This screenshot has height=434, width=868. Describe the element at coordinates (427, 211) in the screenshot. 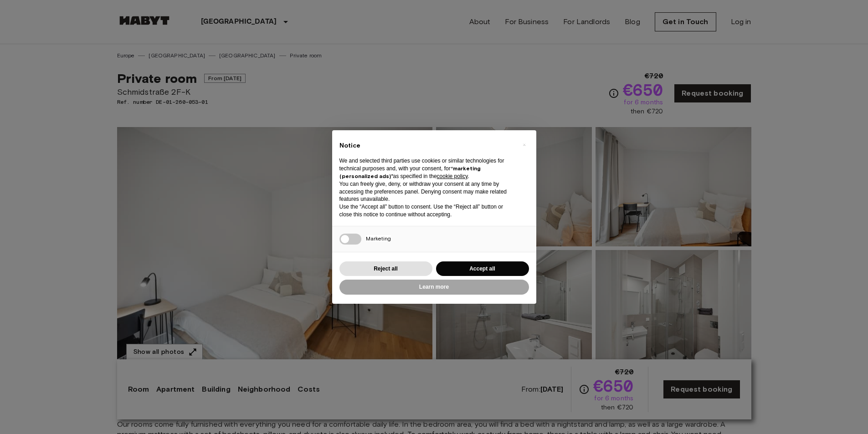

I see `p: Use the “Accept all” button to consent. Use the “Reject all” button or close this notice to conti...` at that location.